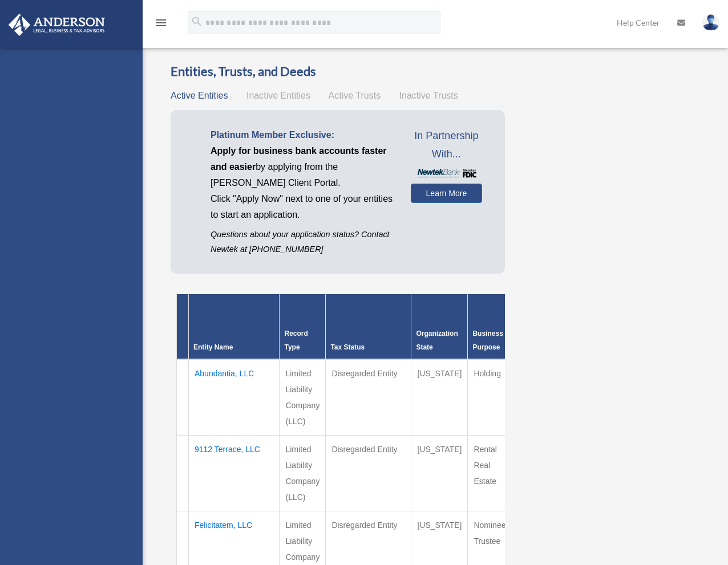 The width and height of the screenshot is (728, 565). What do you see at coordinates (490, 327) in the screenshot?
I see `th: Business Purpose` at bounding box center [490, 327].